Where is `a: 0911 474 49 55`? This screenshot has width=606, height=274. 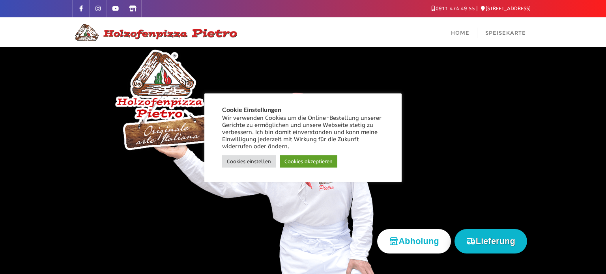
a: 0911 474 49 55 is located at coordinates (453, 8).